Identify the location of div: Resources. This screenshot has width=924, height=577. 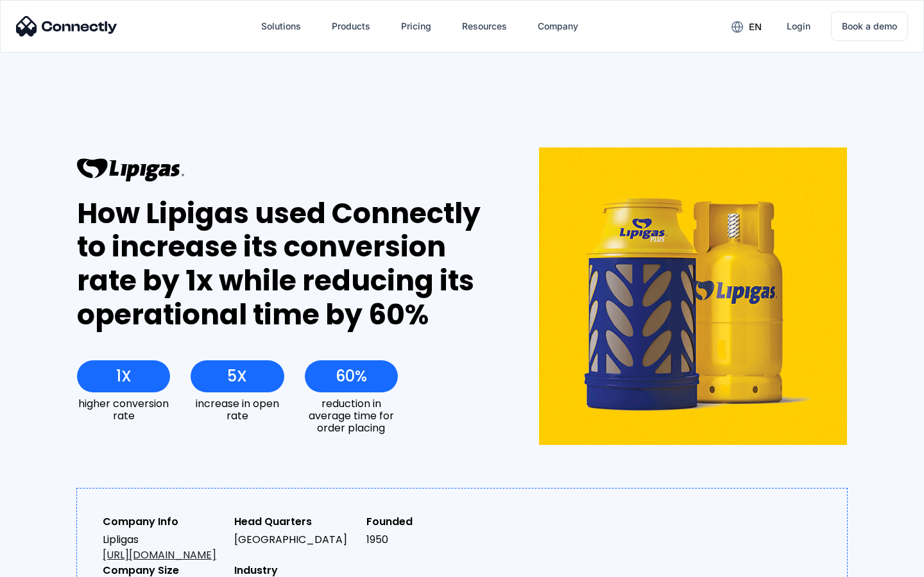
(485, 27).